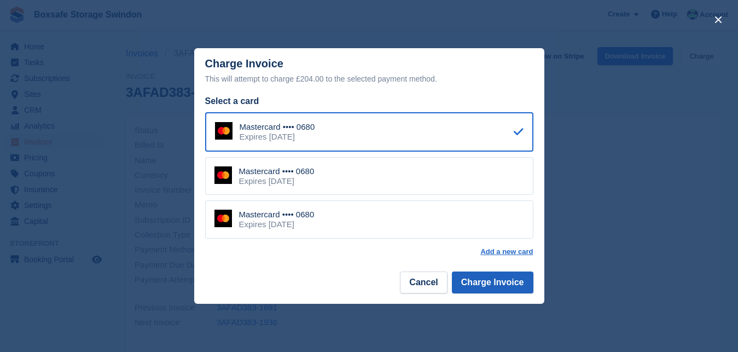  What do you see at coordinates (423, 282) in the screenshot?
I see `button: Cancel` at bounding box center [423, 282].